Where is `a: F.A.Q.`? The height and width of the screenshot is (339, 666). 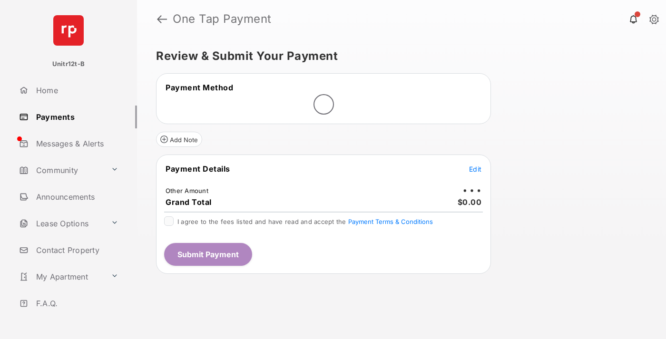 a: F.A.Q. is located at coordinates (76, 304).